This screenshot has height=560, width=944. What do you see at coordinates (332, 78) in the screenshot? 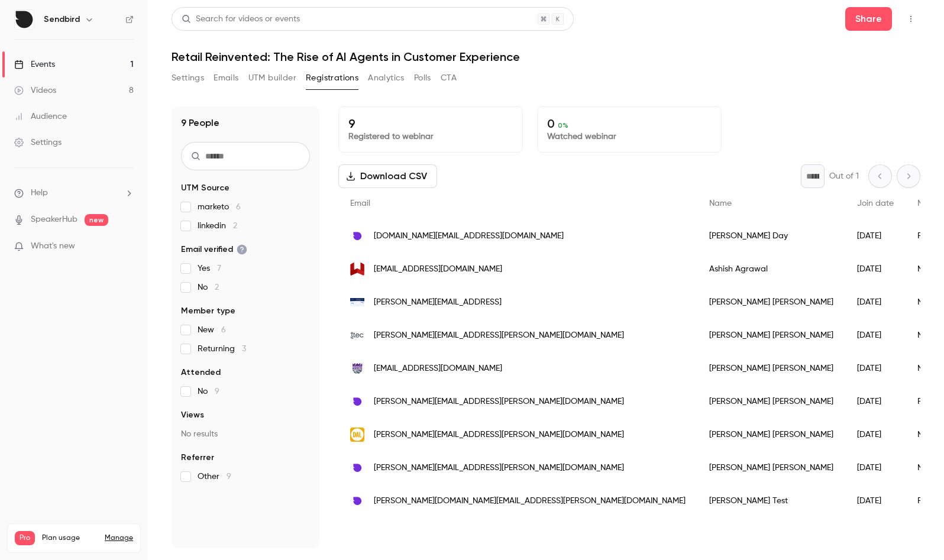
I see `button: Registrations` at bounding box center [332, 78].